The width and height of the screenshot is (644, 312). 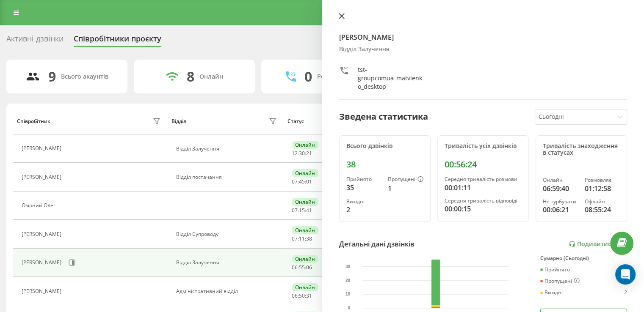 I want to click on span: 55, so click(x=302, y=267).